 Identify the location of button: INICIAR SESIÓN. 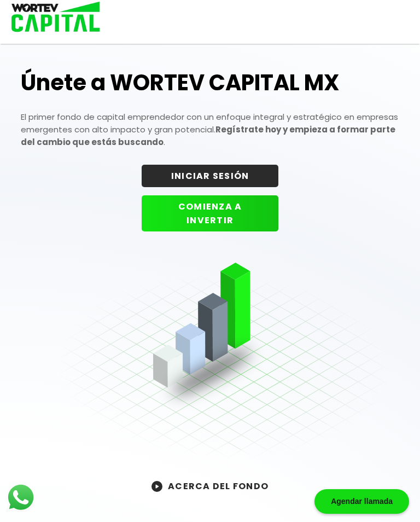
(210, 175).